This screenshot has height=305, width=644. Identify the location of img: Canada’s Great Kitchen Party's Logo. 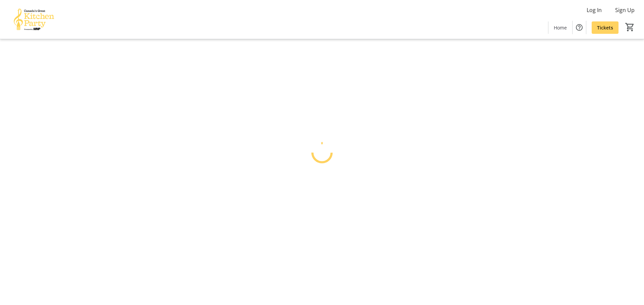
(34, 19).